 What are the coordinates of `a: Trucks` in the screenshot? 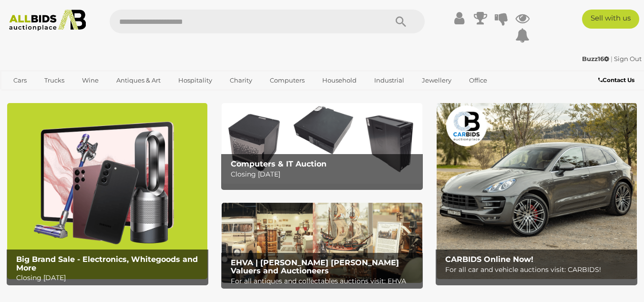 It's located at (55, 80).